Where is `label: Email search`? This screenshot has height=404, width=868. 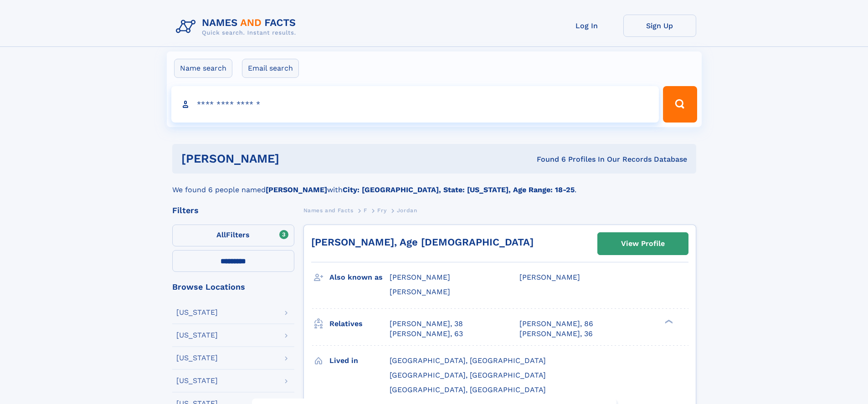 label: Email search is located at coordinates (270, 68).